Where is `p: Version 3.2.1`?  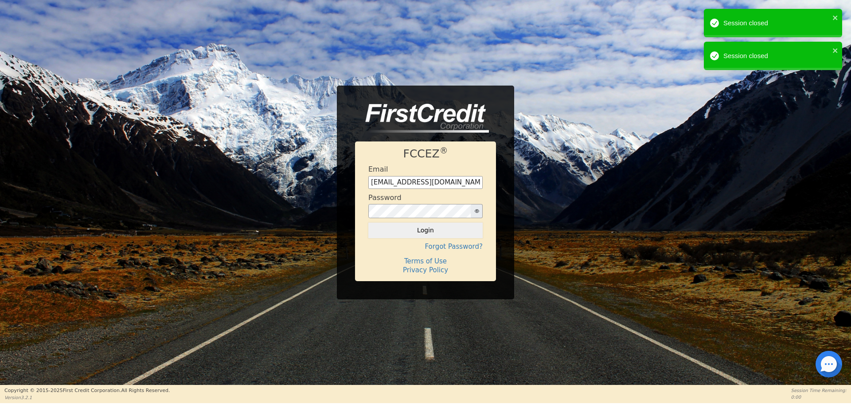 p: Version 3.2.1 is located at coordinates (87, 397).